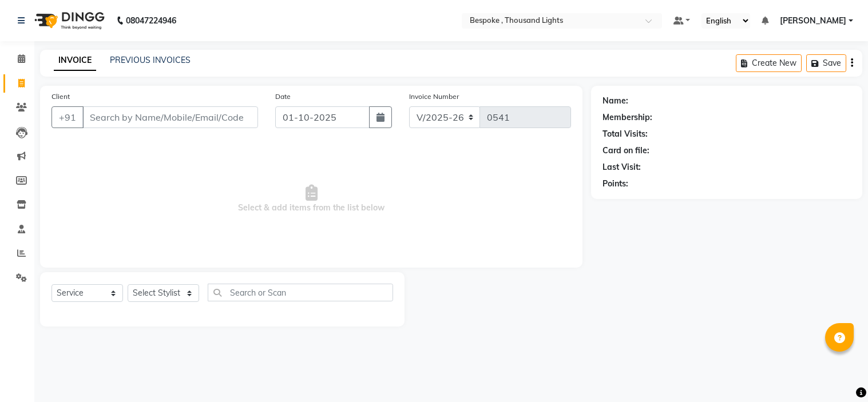  I want to click on label: Date, so click(283, 97).